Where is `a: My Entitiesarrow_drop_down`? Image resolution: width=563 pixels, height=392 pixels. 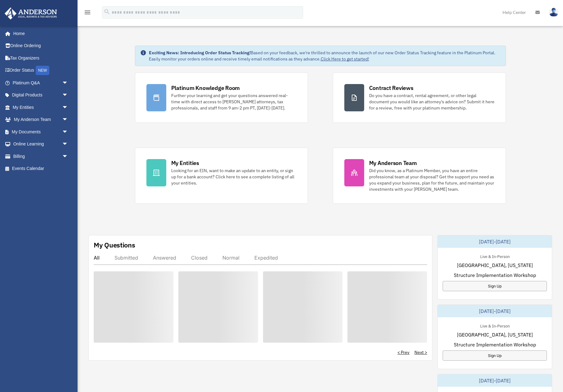 a: My Entitiesarrow_drop_down is located at coordinates (41, 107).